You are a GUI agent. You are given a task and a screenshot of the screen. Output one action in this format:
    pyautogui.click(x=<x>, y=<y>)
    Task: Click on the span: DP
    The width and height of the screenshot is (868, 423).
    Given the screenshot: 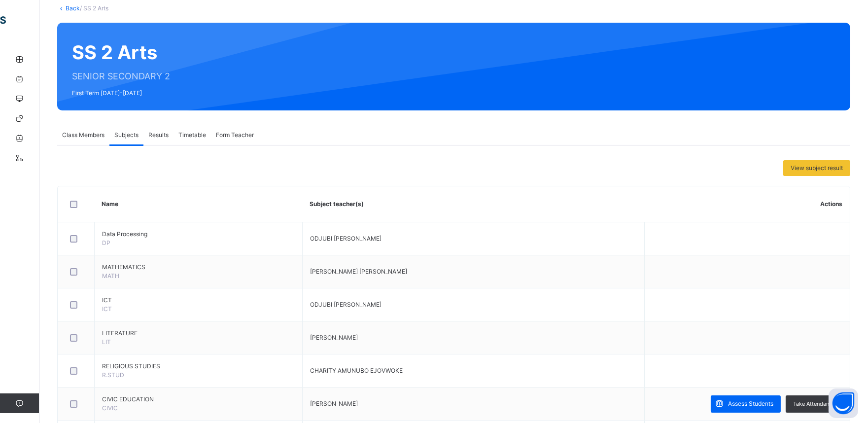 What is the action you would take?
    pyautogui.click(x=106, y=242)
    